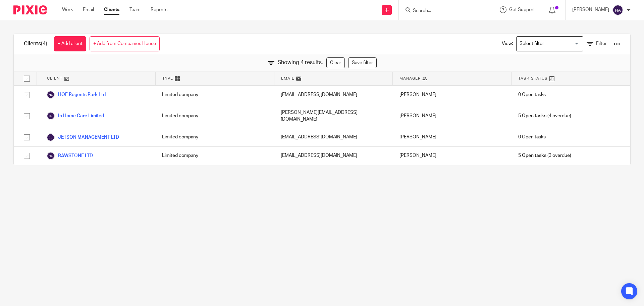 This screenshot has height=306, width=644. What do you see at coordinates (533, 78) in the screenshot?
I see `span: Task Status` at bounding box center [533, 78].